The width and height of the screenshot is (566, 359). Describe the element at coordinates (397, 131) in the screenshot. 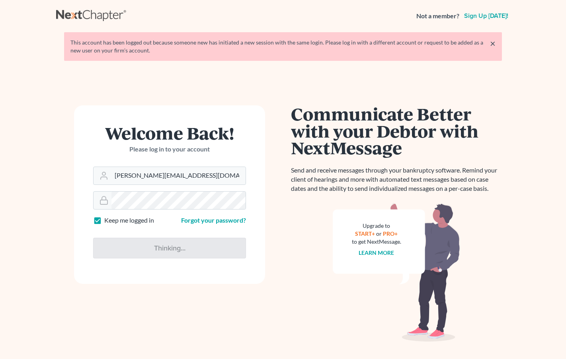

I see `h1: Communicate Better with your Debtor with NextMessage` at that location.